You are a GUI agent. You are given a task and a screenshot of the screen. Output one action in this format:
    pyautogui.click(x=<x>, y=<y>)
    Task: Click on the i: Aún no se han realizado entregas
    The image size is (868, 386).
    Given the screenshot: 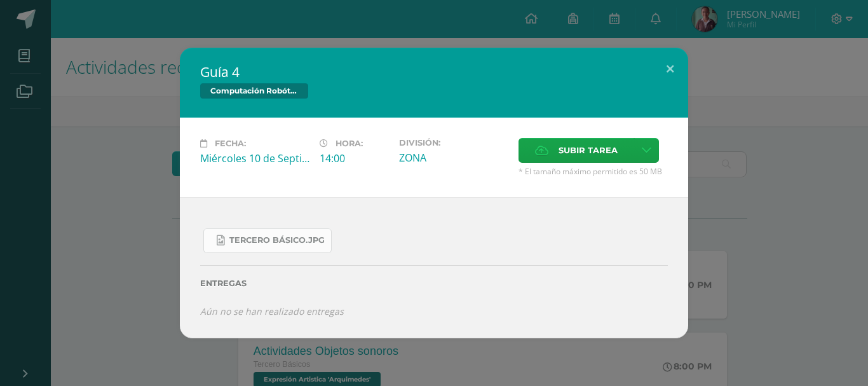 What is the action you would take?
    pyautogui.click(x=272, y=311)
    